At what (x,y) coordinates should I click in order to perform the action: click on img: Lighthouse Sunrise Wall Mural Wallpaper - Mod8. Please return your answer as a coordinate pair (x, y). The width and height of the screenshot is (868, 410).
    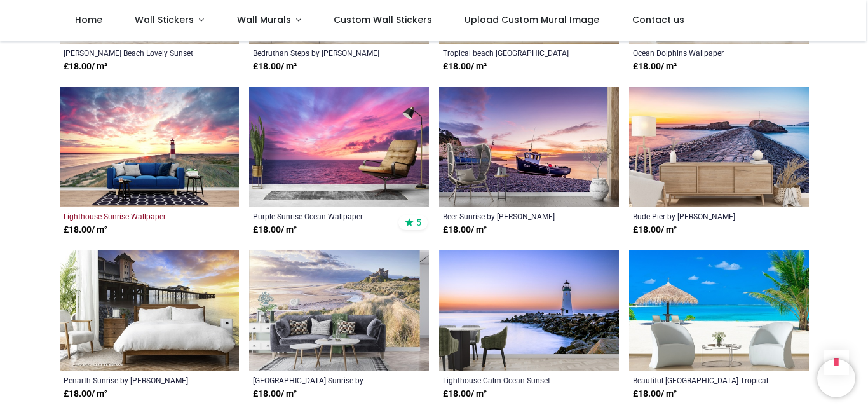
    Looking at the image, I should click on (149, 147).